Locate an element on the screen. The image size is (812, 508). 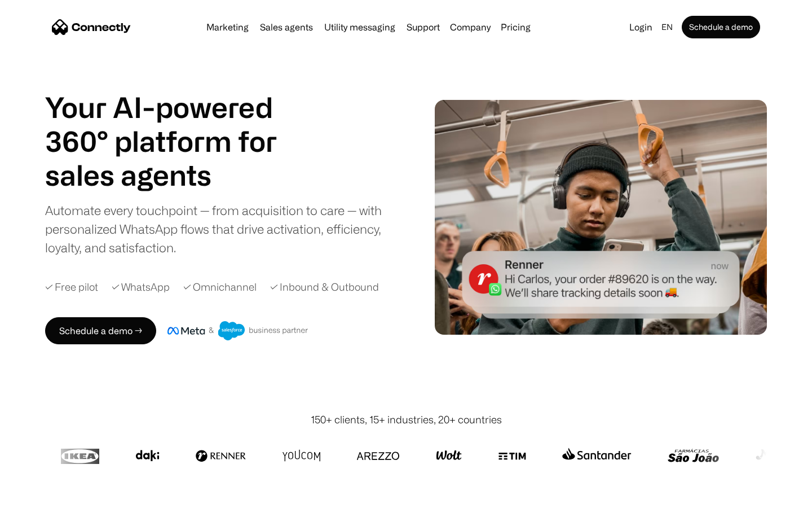
a: Sales agents is located at coordinates (286, 27).